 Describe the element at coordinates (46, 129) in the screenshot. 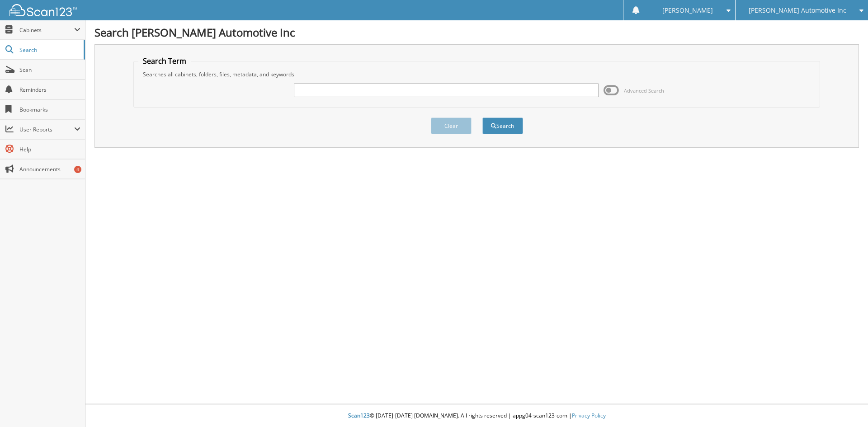

I see `span: User Reports` at that location.